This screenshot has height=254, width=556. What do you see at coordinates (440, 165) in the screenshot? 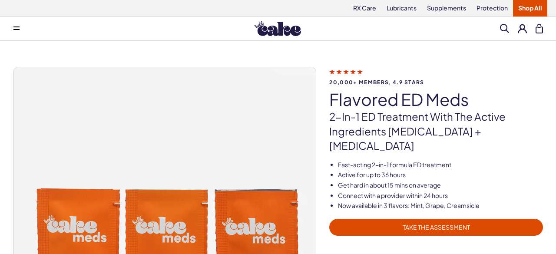
I see `li: Fast-acting 2-in-1 formula ED treatment` at bounding box center [440, 165].